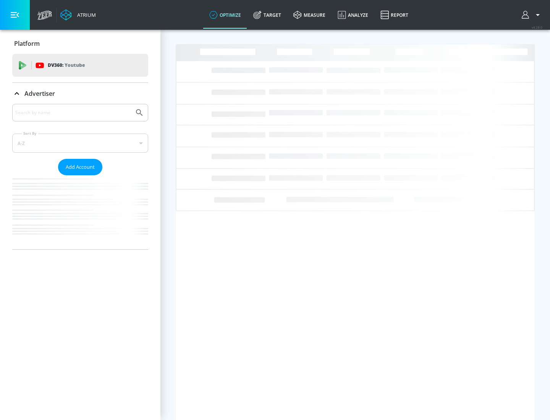 Image resolution: width=550 pixels, height=420 pixels. Describe the element at coordinates (66, 65) in the screenshot. I see `p: DV360:` at that location.